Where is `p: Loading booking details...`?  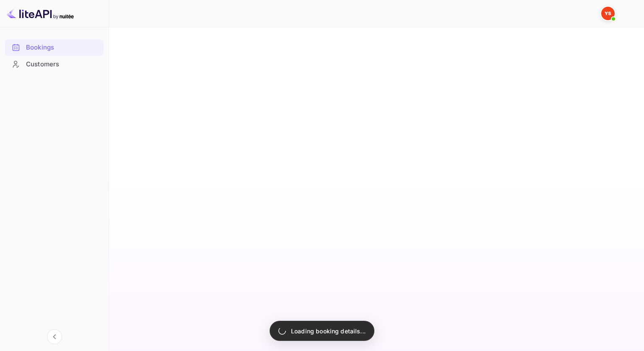
p: Loading booking details... is located at coordinates (329, 331).